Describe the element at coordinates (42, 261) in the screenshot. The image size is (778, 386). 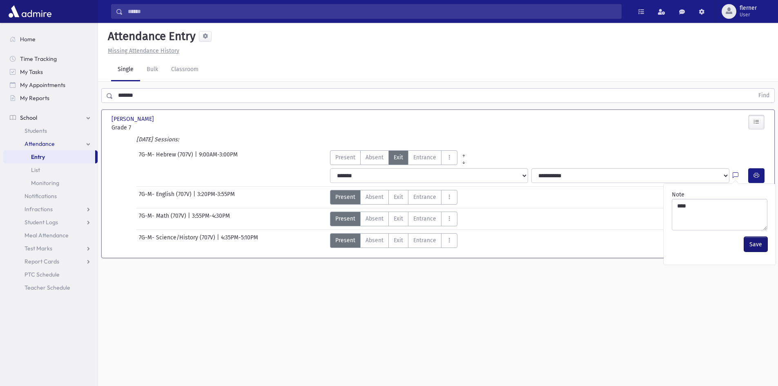
I see `span: Report Cards` at that location.